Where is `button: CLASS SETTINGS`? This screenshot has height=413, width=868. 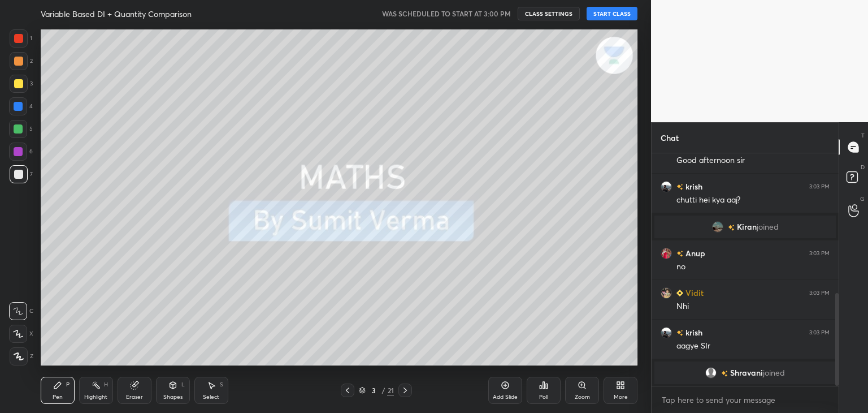
button: CLASS SETTINGS is located at coordinates (548, 14).